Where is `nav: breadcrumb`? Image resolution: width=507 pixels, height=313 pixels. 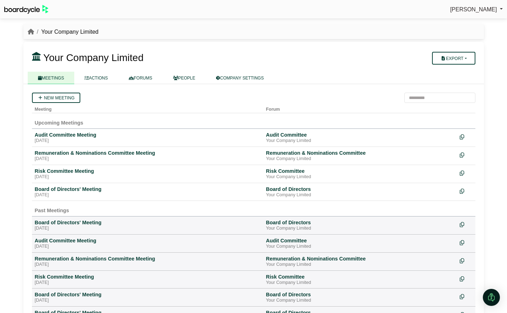 nav: breadcrumb is located at coordinates (63, 32).